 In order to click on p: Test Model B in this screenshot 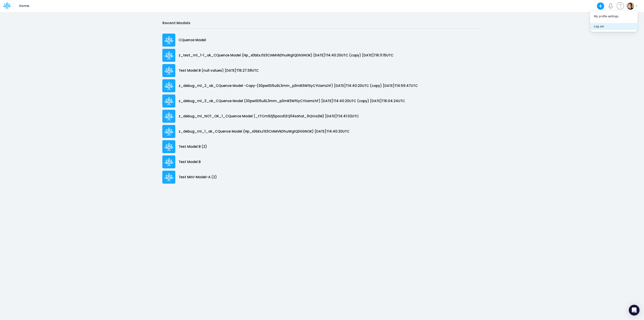, I will do `click(190, 162)`.